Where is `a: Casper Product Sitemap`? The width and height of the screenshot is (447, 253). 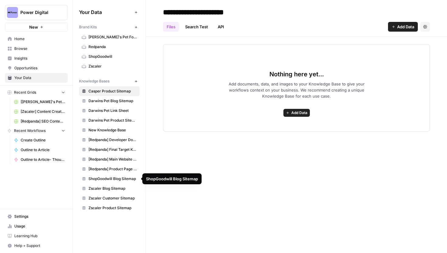
a: Casper Product Sitemap is located at coordinates (109, 91).